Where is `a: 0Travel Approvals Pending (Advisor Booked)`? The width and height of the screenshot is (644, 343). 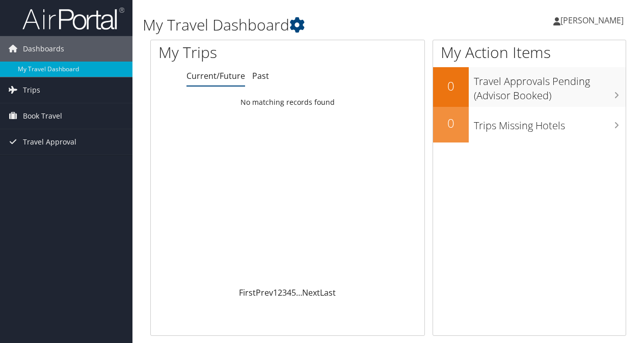 a: 0Travel Approvals Pending (Advisor Booked) is located at coordinates (530, 87).